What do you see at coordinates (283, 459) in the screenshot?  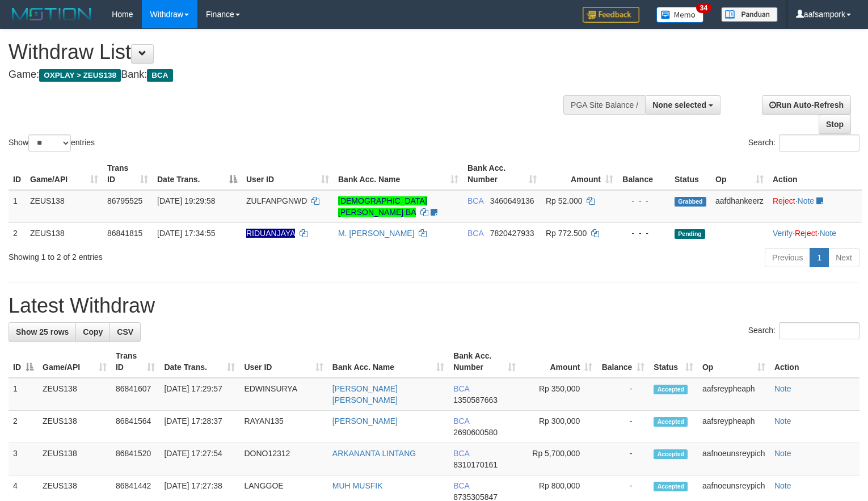 I see `td: DONO12312` at bounding box center [283, 459].